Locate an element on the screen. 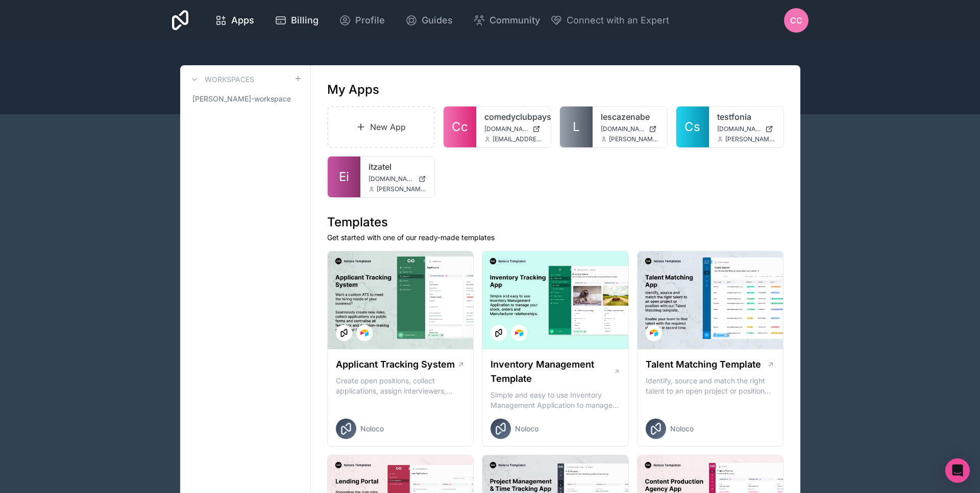  h3: Workspaces is located at coordinates (229, 79).